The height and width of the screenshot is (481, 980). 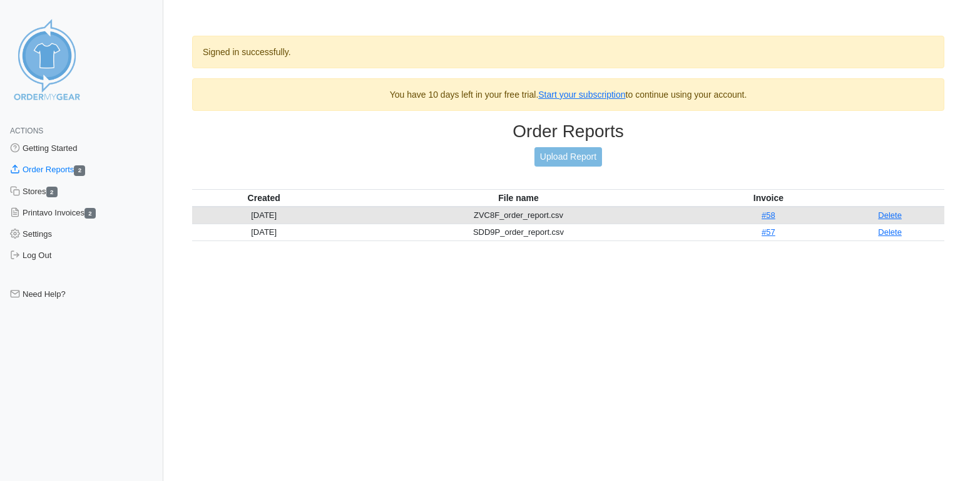 What do you see at coordinates (568, 52) in the screenshot?
I see `div: Signed in successfully.` at bounding box center [568, 52].